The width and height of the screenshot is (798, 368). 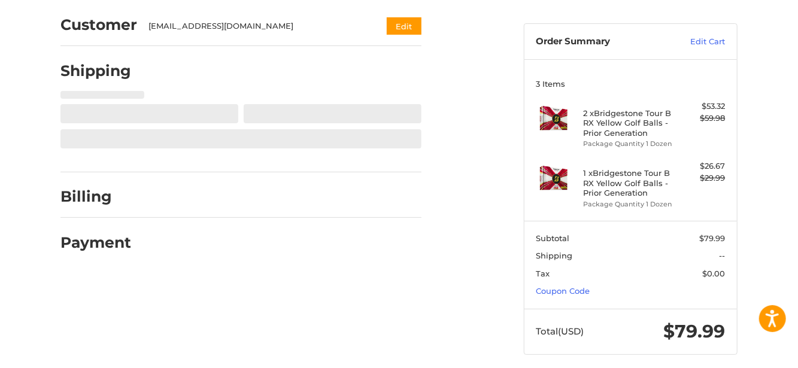 I want to click on h3: Order Summary, so click(x=601, y=42).